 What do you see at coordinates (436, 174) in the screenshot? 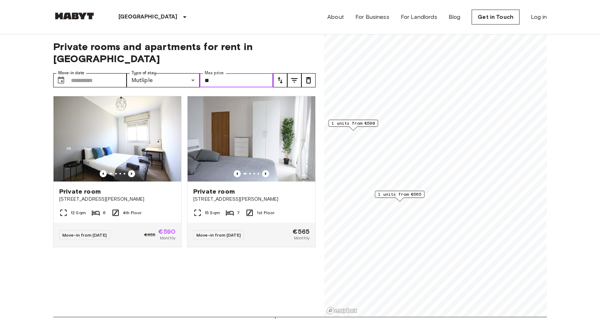
I see `canvas: Map` at bounding box center [436, 174].